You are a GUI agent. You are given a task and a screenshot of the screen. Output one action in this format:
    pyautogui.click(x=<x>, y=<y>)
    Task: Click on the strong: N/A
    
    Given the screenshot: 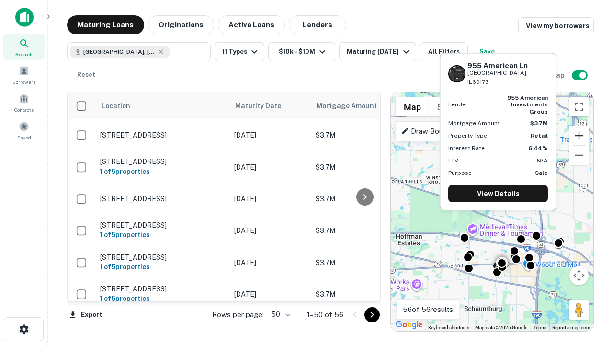 What is the action you would take?
    pyautogui.click(x=542, y=160)
    